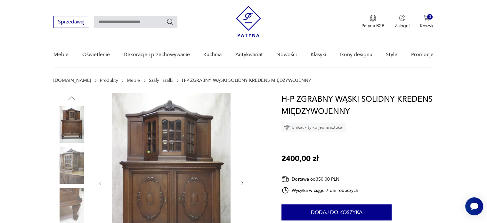 This screenshot has height=223, width=487. Describe the element at coordinates (402, 26) in the screenshot. I see `p: Zaloguj` at that location.